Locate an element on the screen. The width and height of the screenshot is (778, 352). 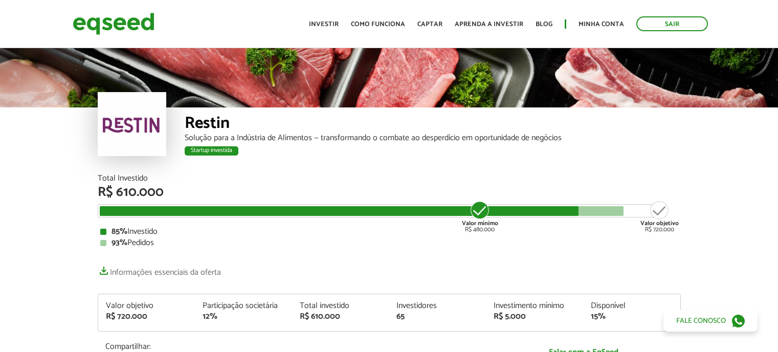
strong: Valor mínimo is located at coordinates (480, 223).